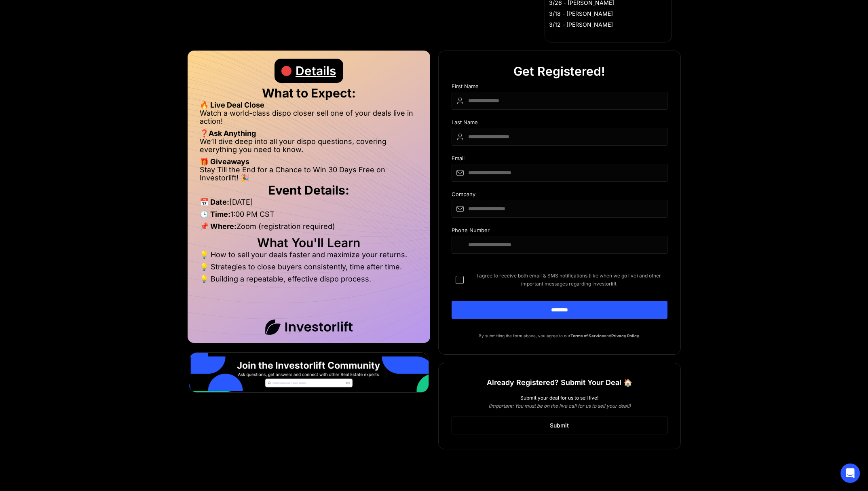 The height and width of the screenshot is (491, 868). What do you see at coordinates (309, 93) in the screenshot?
I see `strong: What to Expect:` at bounding box center [309, 93].